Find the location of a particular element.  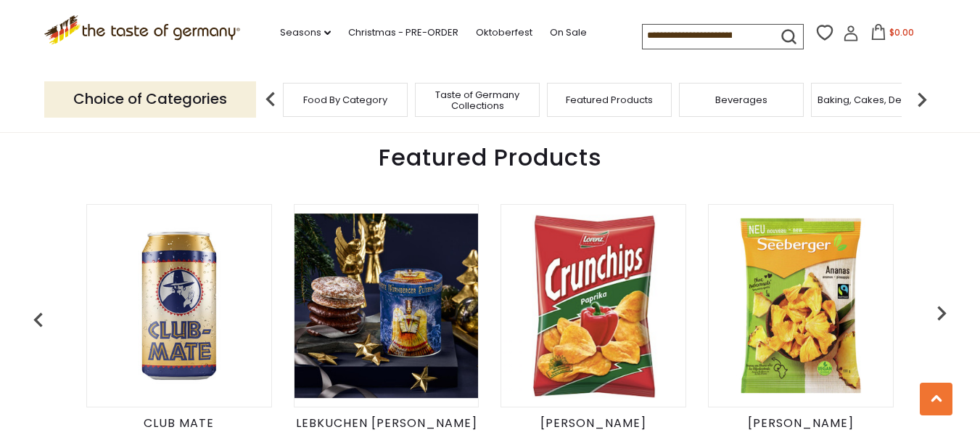

span: $0.00 is located at coordinates (901, 32).